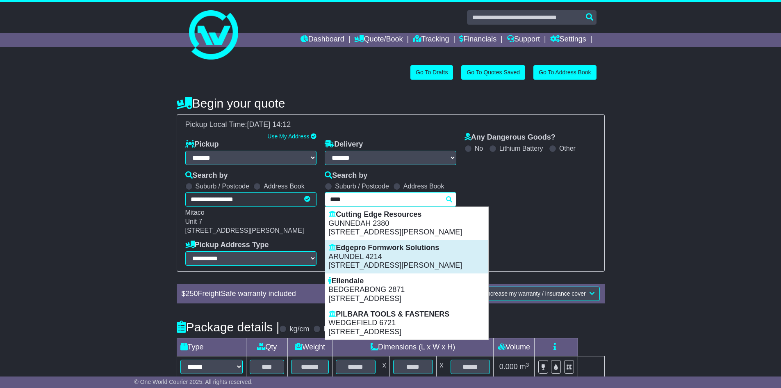  I want to click on label: kg/cm, so click(299, 329).